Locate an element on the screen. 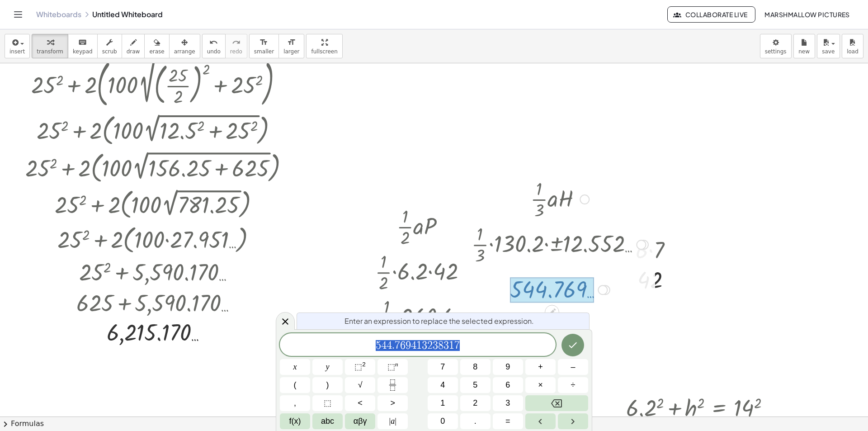  button: redoredo is located at coordinates (236, 46).